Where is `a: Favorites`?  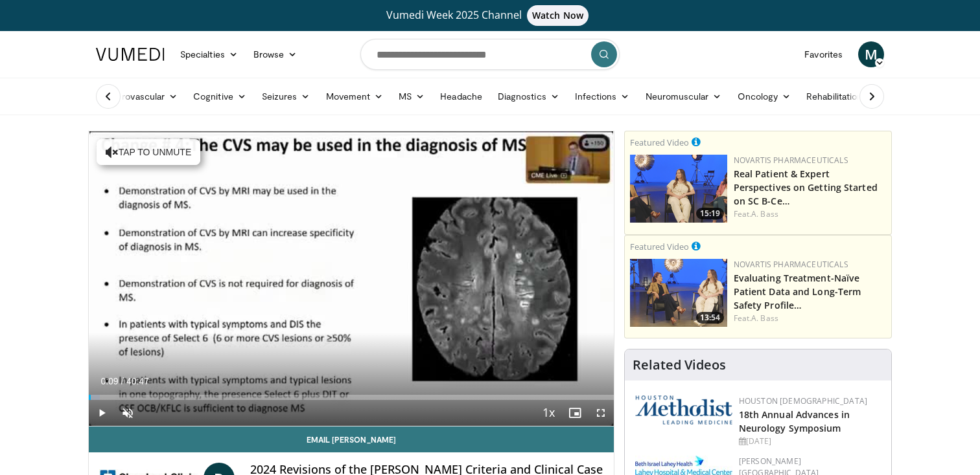 a: Favorites is located at coordinates (823, 54).